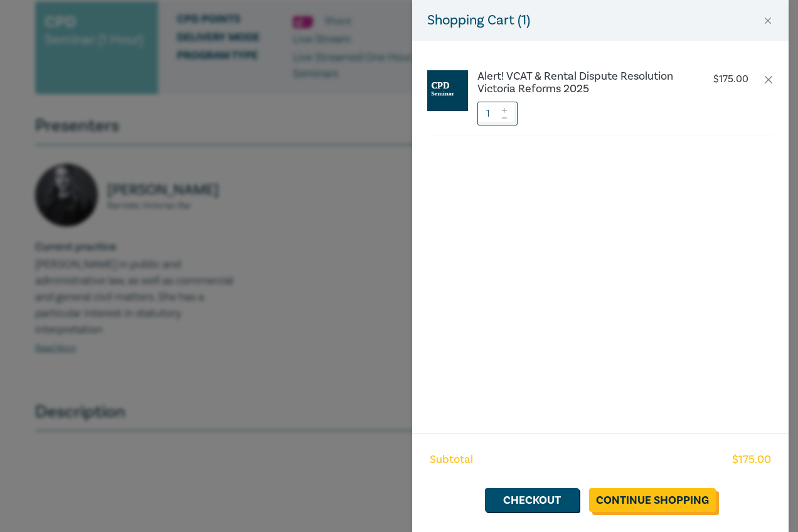 This screenshot has height=532, width=798. What do you see at coordinates (652, 500) in the screenshot?
I see `a: Continue Shopping` at bounding box center [652, 500].